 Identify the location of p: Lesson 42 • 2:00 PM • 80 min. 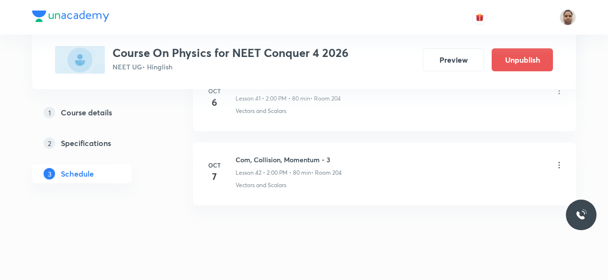
(273, 173).